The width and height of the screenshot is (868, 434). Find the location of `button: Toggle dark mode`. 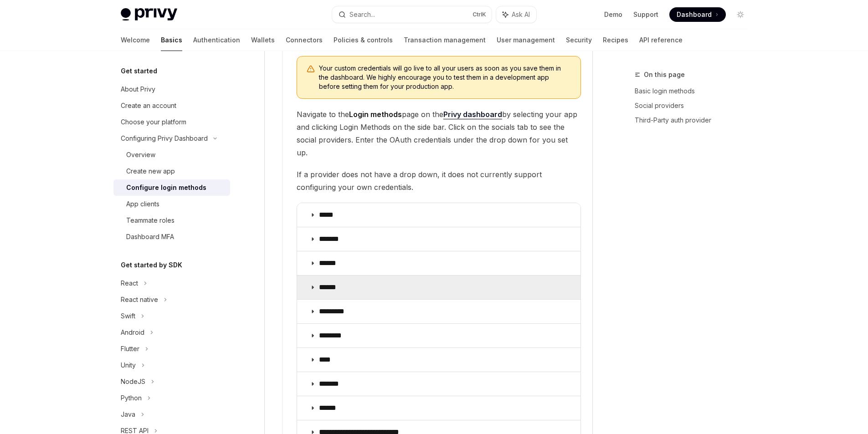

button: Toggle dark mode is located at coordinates (740, 15).